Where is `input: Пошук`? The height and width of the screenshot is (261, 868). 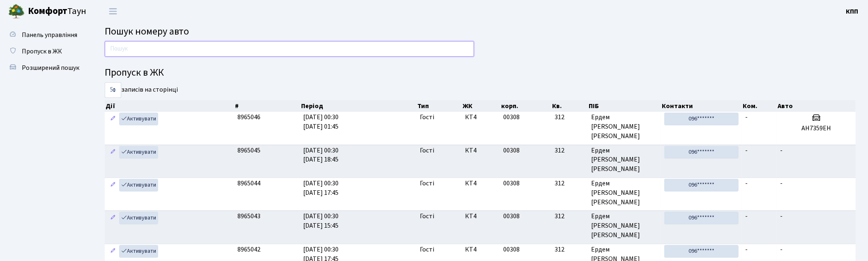 input: Пошук is located at coordinates (289, 49).